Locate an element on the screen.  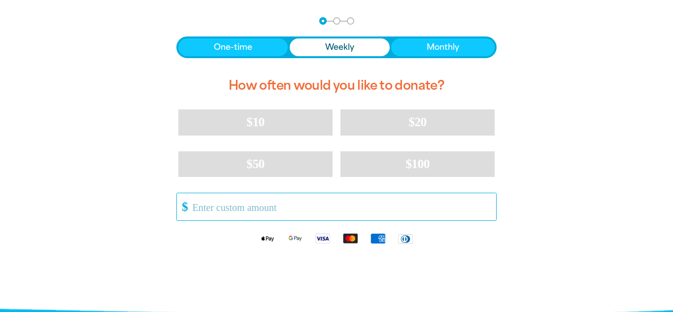
button: $10 is located at coordinates (255, 122).